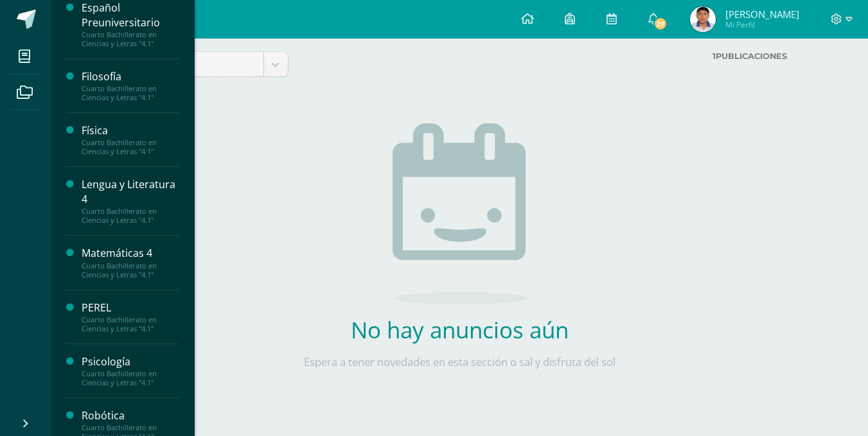 Image resolution: width=868 pixels, height=436 pixels. What do you see at coordinates (131, 201) in the screenshot?
I see `a: Lengua y Literatura 4Cuarto Bachillerato en Ciencias y Letras "4.1"` at bounding box center [131, 201].